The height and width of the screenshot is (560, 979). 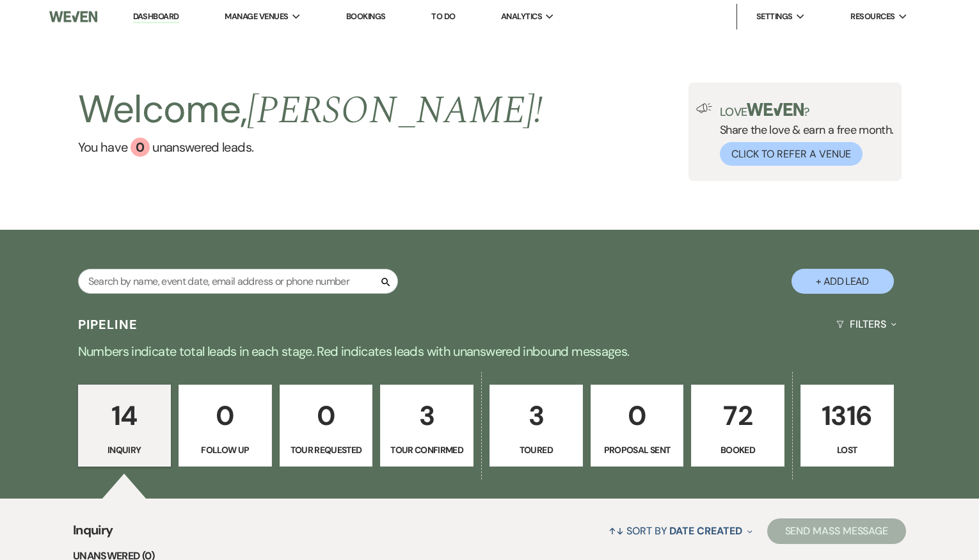 I want to click on button: Filters, so click(x=866, y=324).